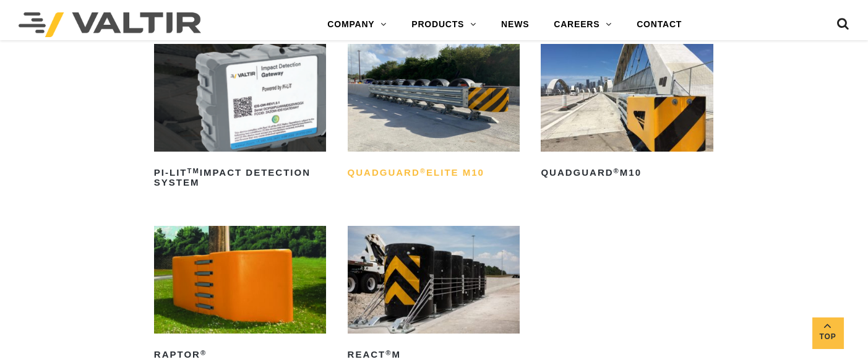 The image size is (868, 362). Describe the element at coordinates (110, 25) in the screenshot. I see `img: Valtir` at that location.